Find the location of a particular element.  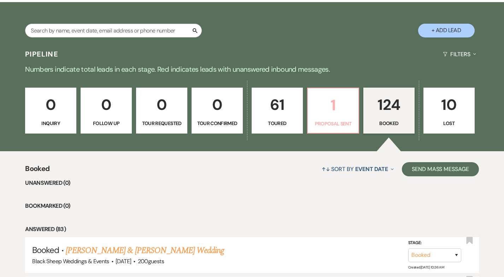

p: Tour Requested is located at coordinates (161, 123).